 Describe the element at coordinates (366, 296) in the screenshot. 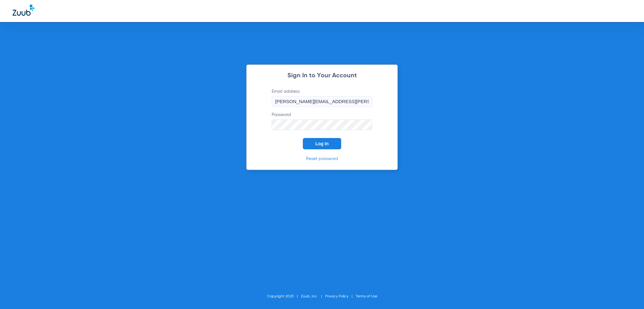

I see `a: Terms of Use` at that location.